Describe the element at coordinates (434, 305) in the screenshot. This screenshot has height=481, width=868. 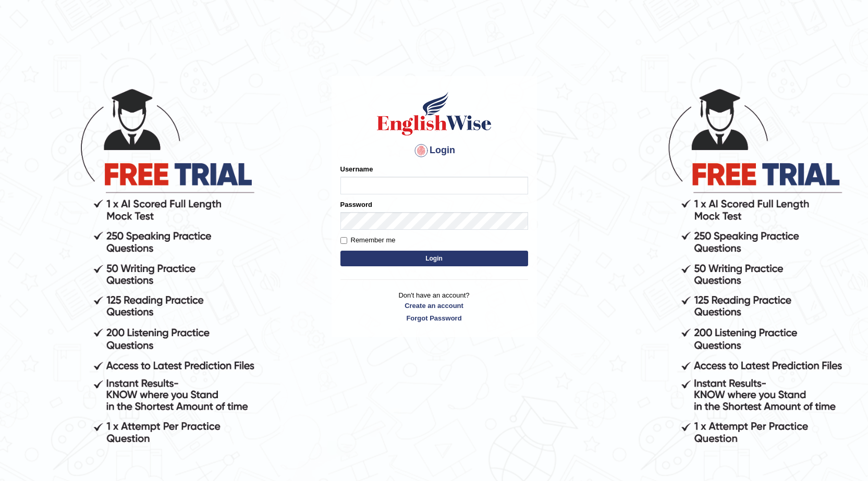
I see `a: Create an account` at that location.